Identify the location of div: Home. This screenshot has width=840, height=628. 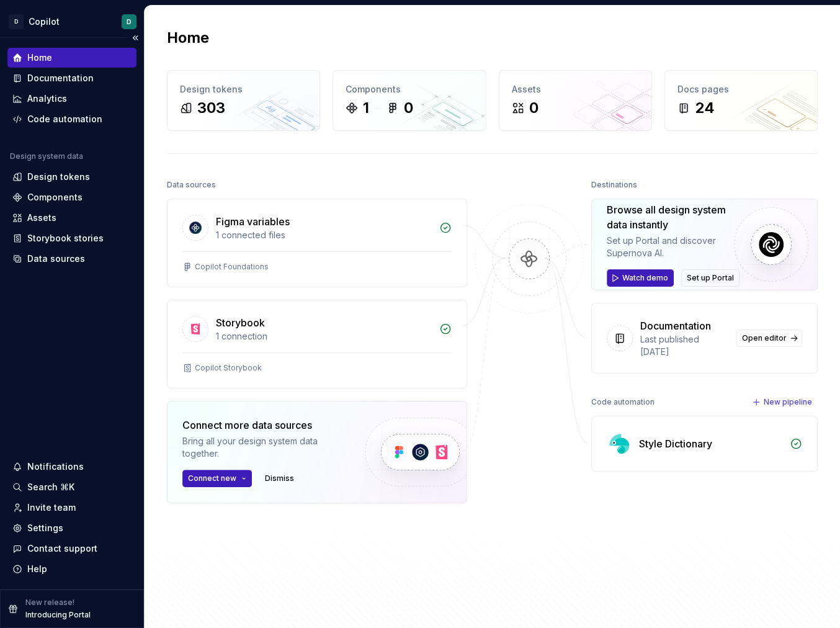
(39, 58).